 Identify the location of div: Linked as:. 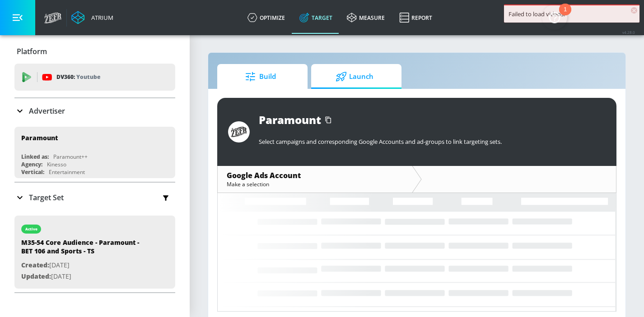
(34, 157).